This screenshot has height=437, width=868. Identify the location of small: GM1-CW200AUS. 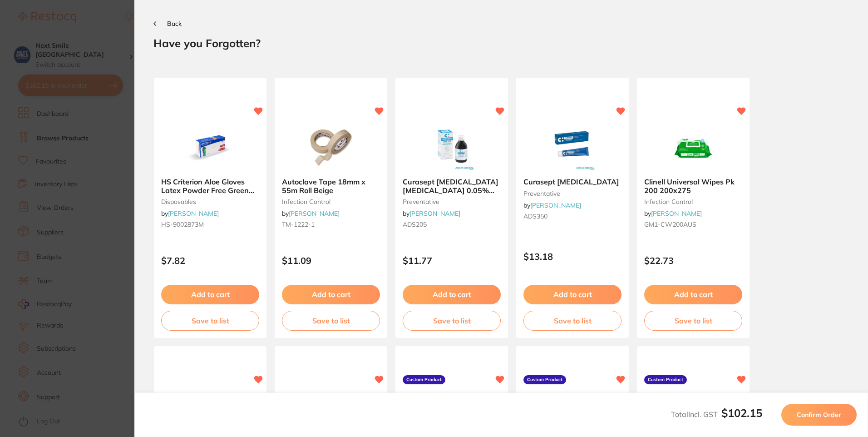
(693, 225).